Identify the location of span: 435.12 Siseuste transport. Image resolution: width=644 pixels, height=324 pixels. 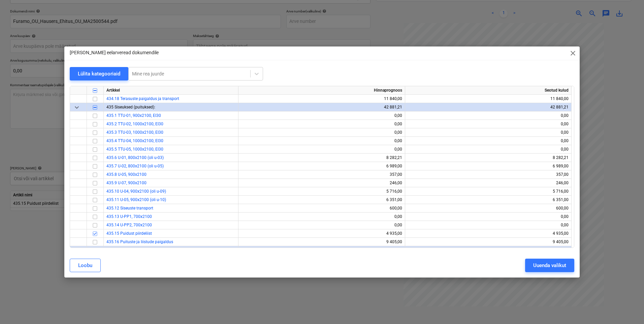
(129, 208).